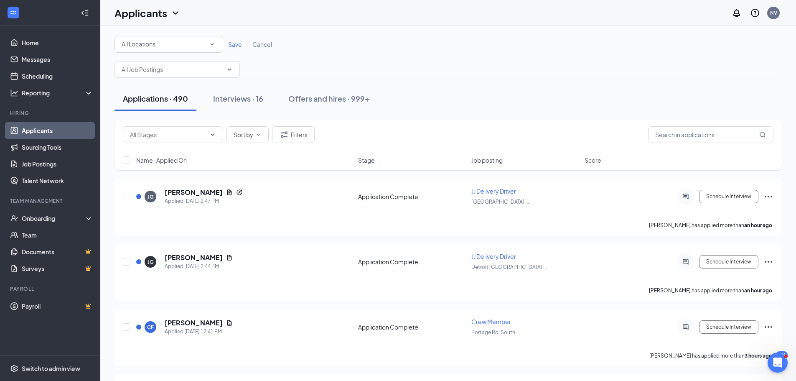 The height and width of the screenshot is (381, 796). I want to click on a: Team, so click(57, 235).